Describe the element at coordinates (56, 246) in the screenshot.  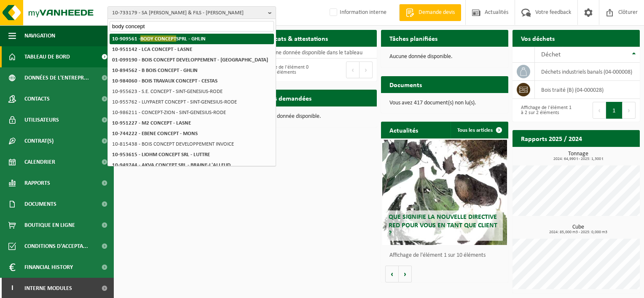
I see `span: Conditions d'accepta...` at that location.